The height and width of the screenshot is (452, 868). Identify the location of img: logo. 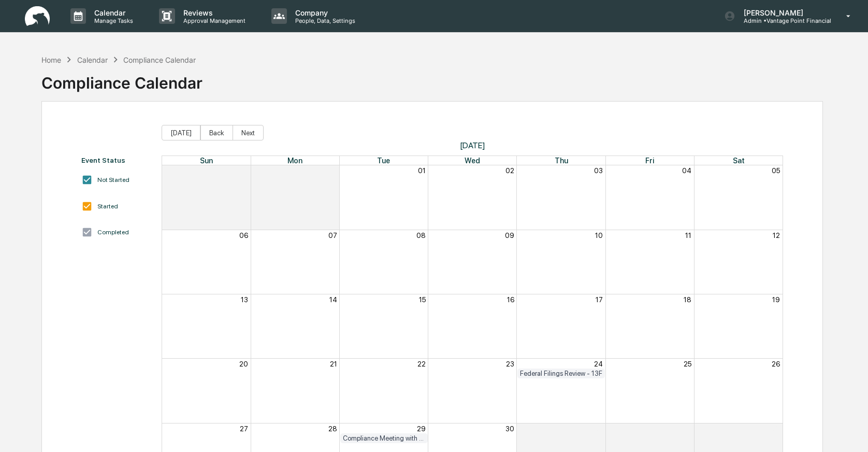
(38, 16).